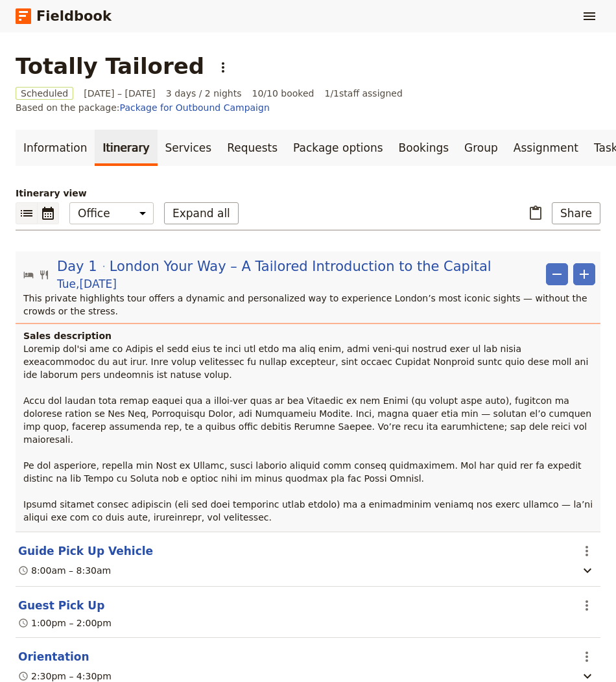  Describe the element at coordinates (481, 148) in the screenshot. I see `a: Group` at that location.